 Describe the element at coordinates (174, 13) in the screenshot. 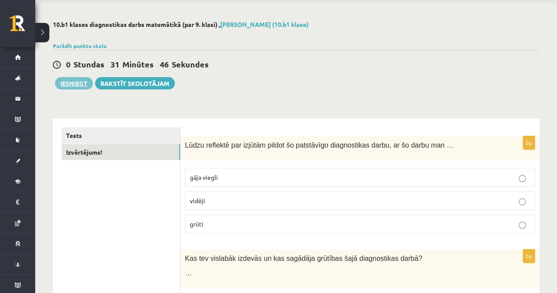

I see `body: Bagātinātā teksta redaktors, wiswyg-editor-user-answer-47433946427080` at that location.